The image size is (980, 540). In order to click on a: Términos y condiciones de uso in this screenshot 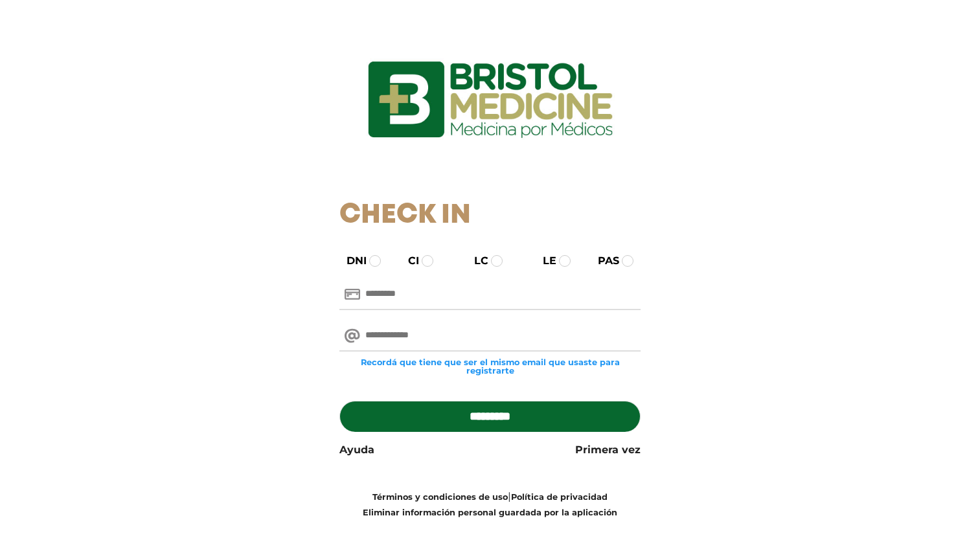, I will do `click(440, 496)`.